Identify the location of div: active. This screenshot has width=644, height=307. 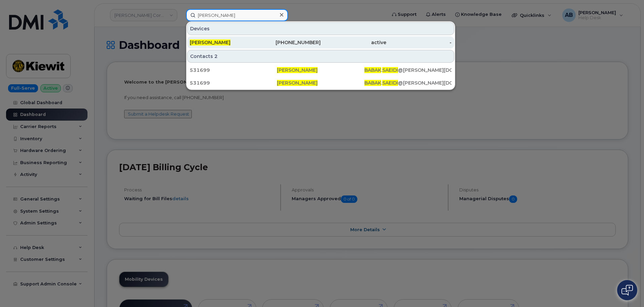
(353, 43).